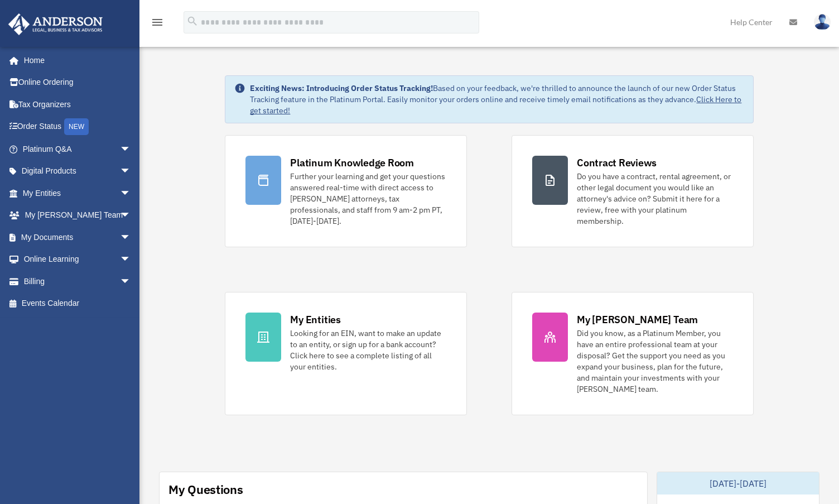 This screenshot has height=504, width=839. What do you see at coordinates (78, 149) in the screenshot?
I see `a: Platinum Q&Aarrow_drop_down` at bounding box center [78, 149].